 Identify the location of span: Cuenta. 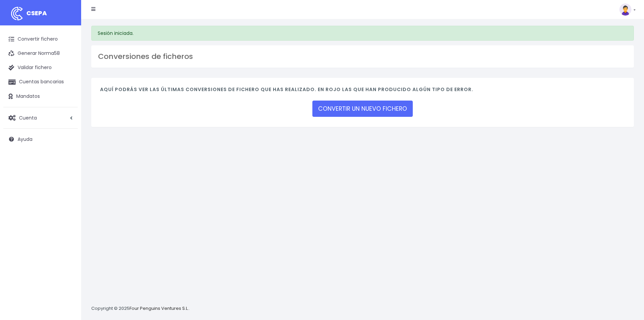
(28, 117).